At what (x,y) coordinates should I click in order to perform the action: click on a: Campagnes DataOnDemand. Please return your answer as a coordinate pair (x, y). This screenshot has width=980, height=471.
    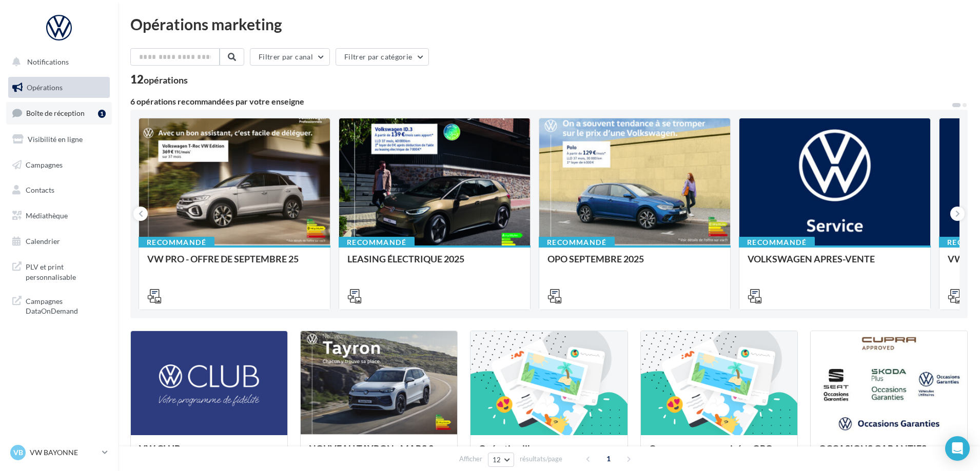
    Looking at the image, I should click on (59, 305).